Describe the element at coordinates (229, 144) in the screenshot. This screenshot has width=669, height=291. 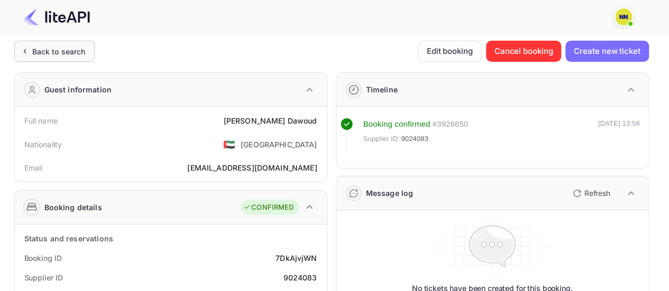
I see `span: United States` at that location.